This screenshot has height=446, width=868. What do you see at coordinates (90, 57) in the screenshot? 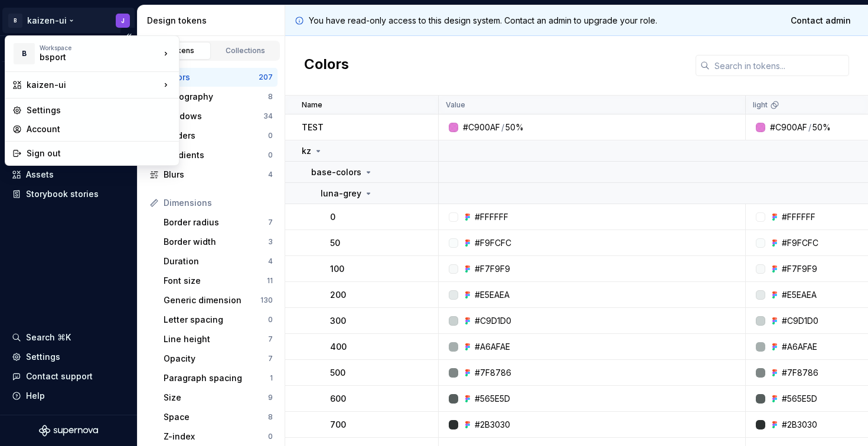
I see `div: bsport` at bounding box center [90, 57].